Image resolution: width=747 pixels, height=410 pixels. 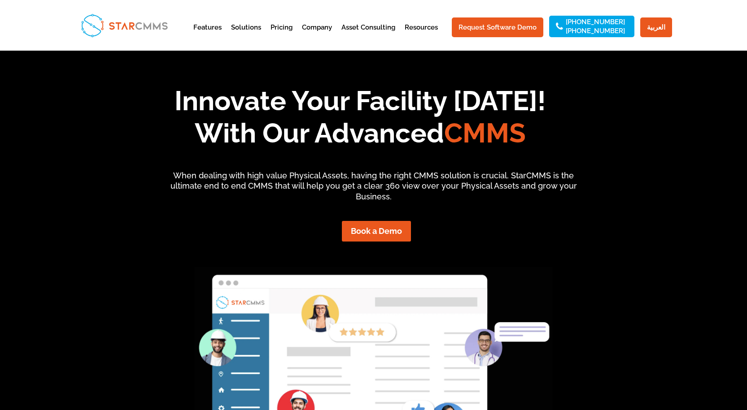 I want to click on a: Company, so click(x=317, y=35).